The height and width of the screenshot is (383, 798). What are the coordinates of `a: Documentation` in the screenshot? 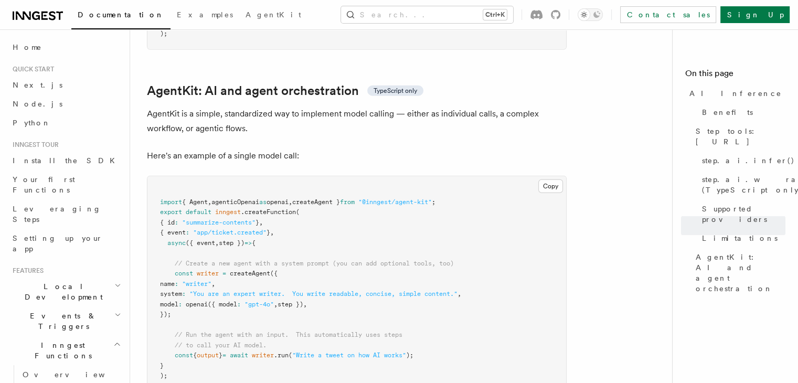 It's located at (121, 16).